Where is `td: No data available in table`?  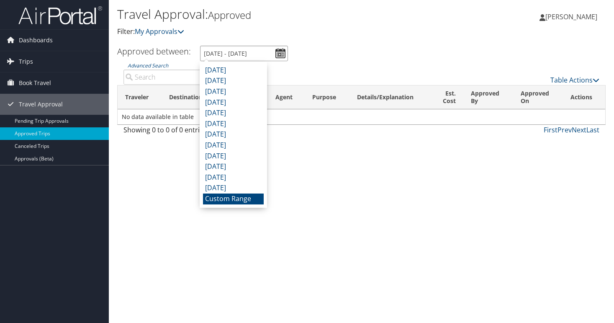 td: No data available in table is located at coordinates (361, 117).